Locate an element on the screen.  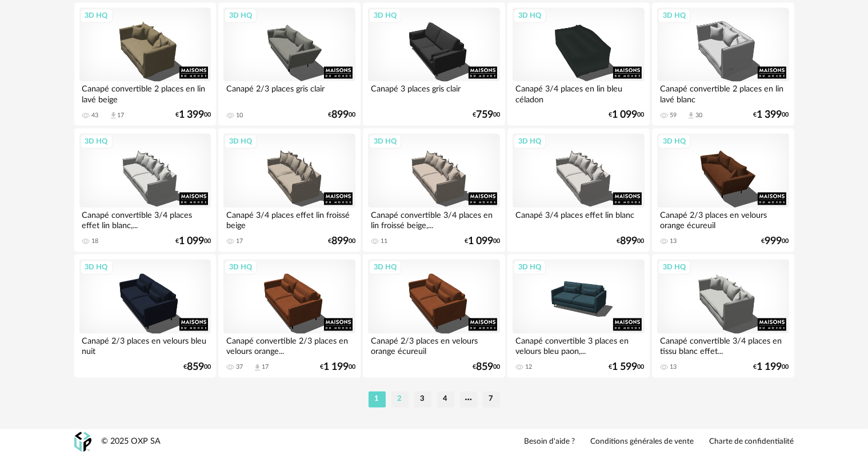
div: Canapé 3/4 places effet lin blanc is located at coordinates (578, 219).